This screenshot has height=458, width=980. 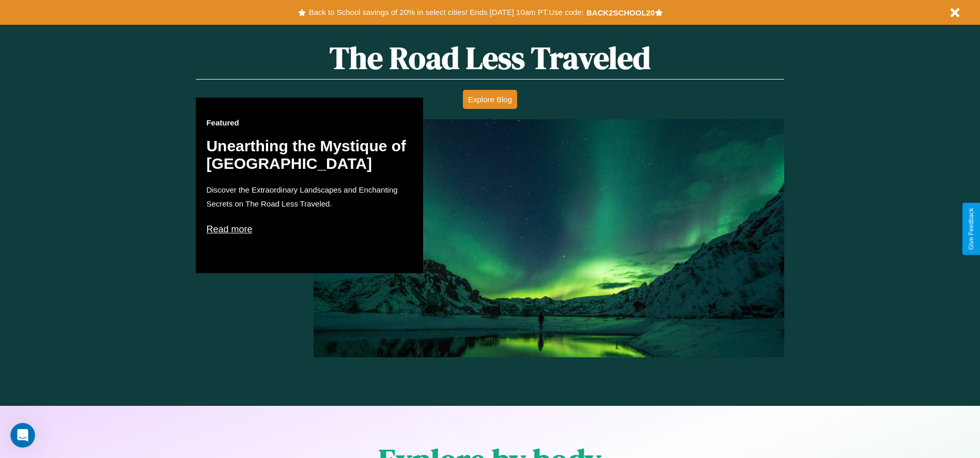 I want to click on p: Read more, so click(x=310, y=230).